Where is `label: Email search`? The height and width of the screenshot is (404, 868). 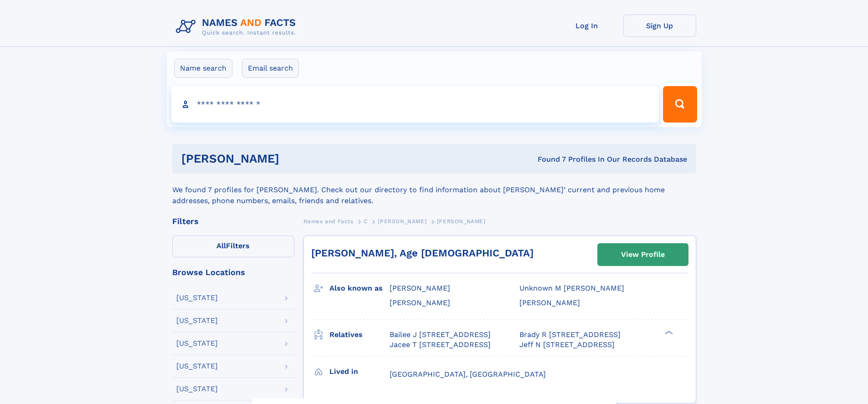
label: Email search is located at coordinates (270, 68).